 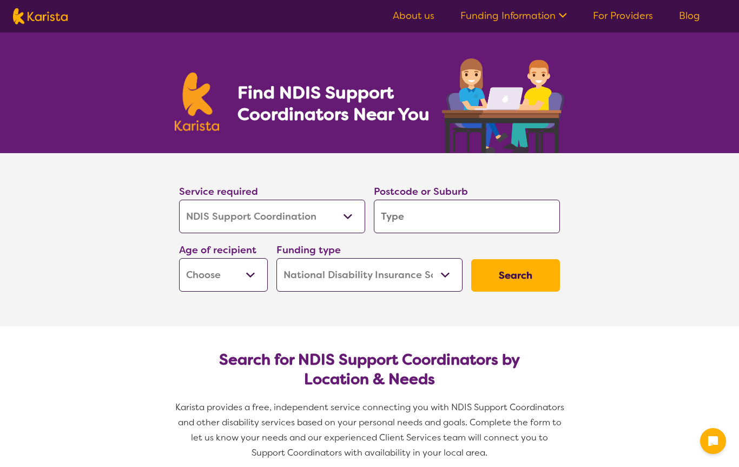 I want to click on label: Funding type, so click(x=308, y=250).